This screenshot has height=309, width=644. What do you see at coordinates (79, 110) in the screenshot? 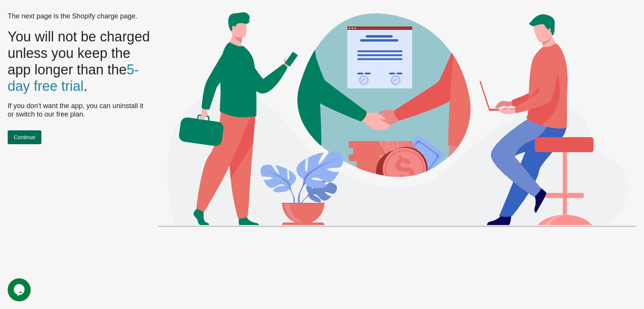
I see `p: If you don't want the app, you can uninstall it or switch to our free plan.` at bounding box center [79, 110].